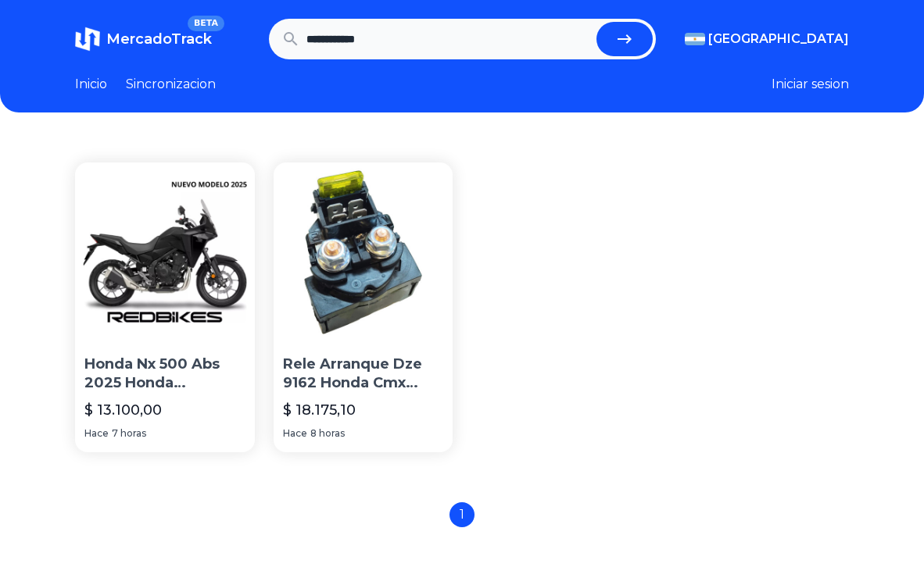  Describe the element at coordinates (328, 434) in the screenshot. I see `span: 8 horas` at that location.